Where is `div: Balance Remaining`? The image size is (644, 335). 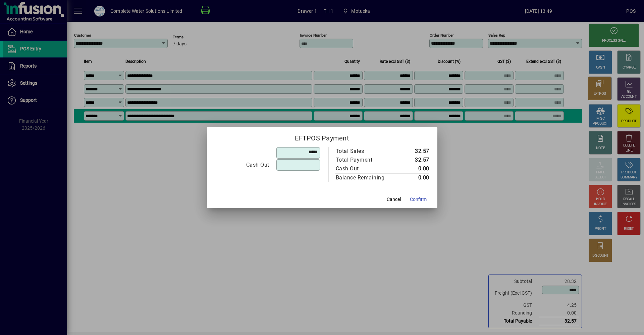
div: Balance Remaining is located at coordinates (364, 177).